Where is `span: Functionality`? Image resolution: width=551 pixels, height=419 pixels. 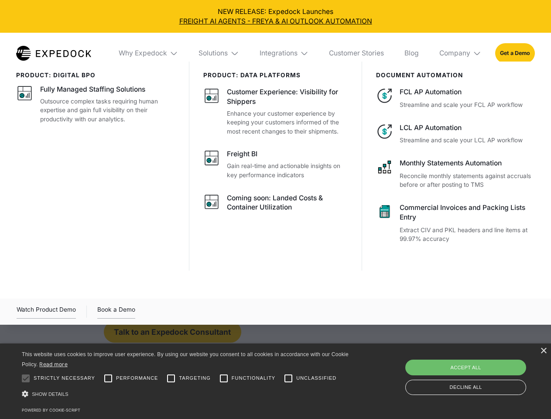
span: Functionality is located at coordinates (253, 378).